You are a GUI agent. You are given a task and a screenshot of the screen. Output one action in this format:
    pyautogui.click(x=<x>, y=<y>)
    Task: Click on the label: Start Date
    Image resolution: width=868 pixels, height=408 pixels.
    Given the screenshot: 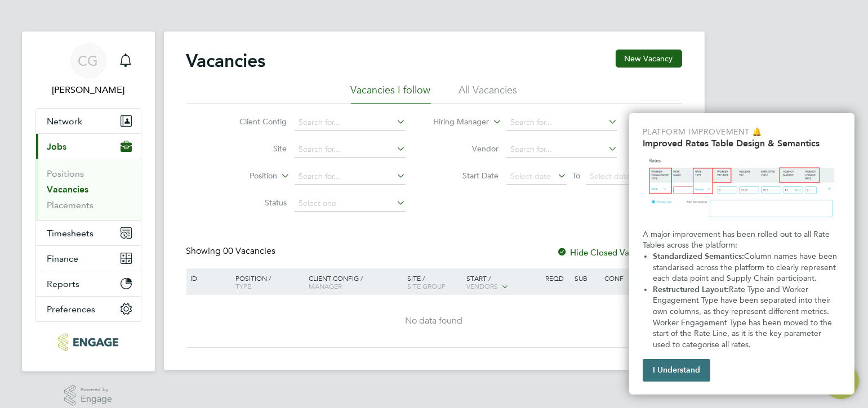 What is the action you would take?
    pyautogui.click(x=466, y=175)
    